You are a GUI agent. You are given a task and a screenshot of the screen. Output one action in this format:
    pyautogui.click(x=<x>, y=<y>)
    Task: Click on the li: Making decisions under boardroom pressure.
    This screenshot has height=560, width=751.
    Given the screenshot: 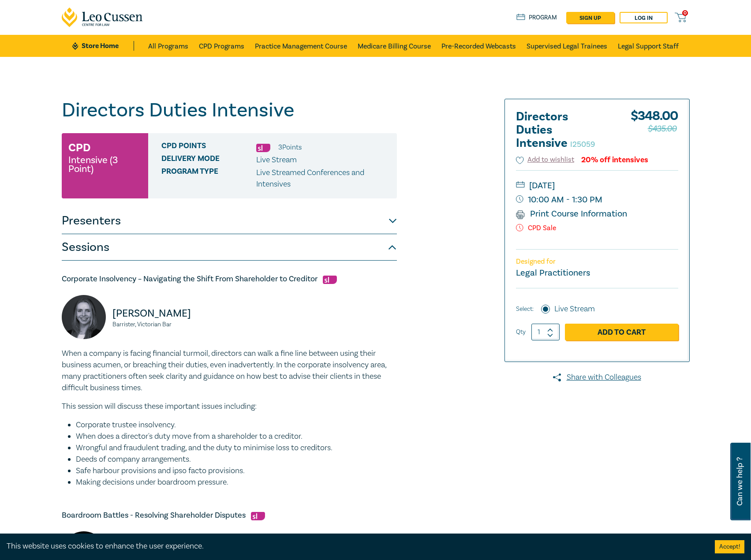 What is the action you would take?
    pyautogui.click(x=236, y=483)
    